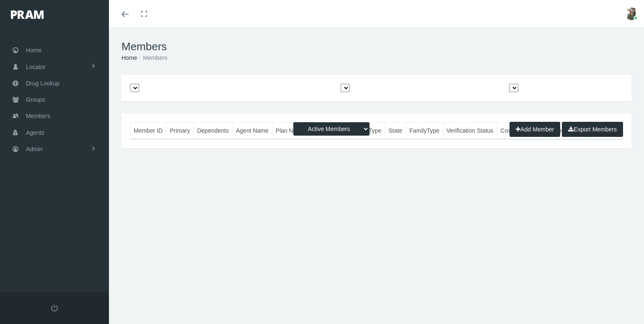 The image size is (644, 324). I want to click on button: Add Member, so click(535, 129).